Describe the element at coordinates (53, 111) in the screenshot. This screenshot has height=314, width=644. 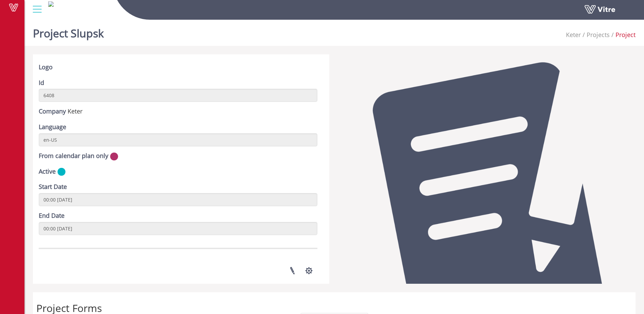
I see `label: Company` at that location.